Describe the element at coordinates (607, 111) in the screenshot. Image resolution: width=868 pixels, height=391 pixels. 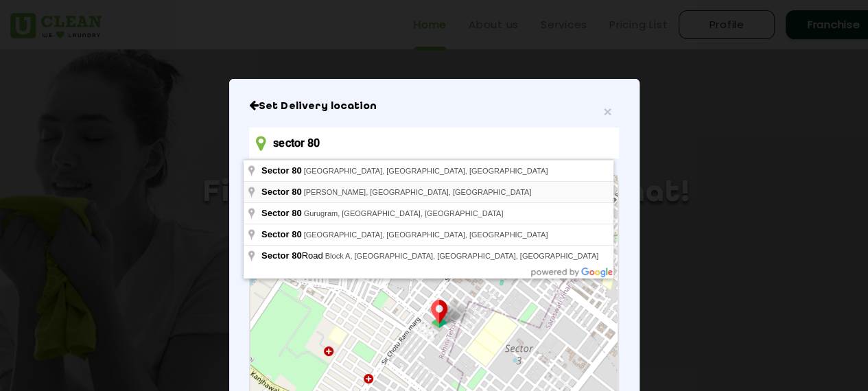
I see `button: Close` at that location.